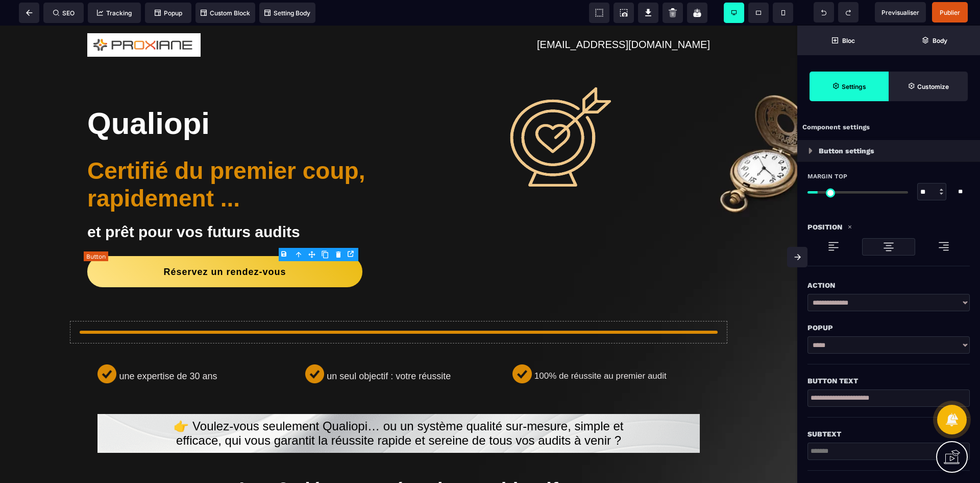 Image resolution: width=980 pixels, height=483 pixels. What do you see at coordinates (624, 12) in the screenshot?
I see `span: Screenshot` at bounding box center [624, 12].